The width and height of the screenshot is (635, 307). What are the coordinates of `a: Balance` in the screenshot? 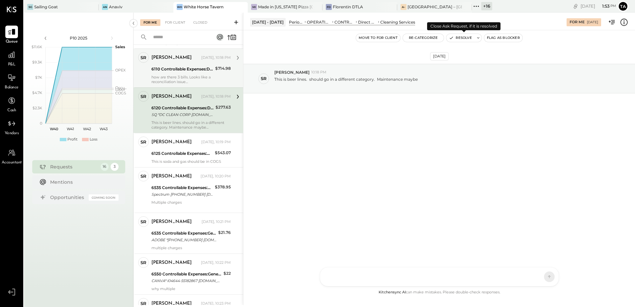 It's located at (12, 81).